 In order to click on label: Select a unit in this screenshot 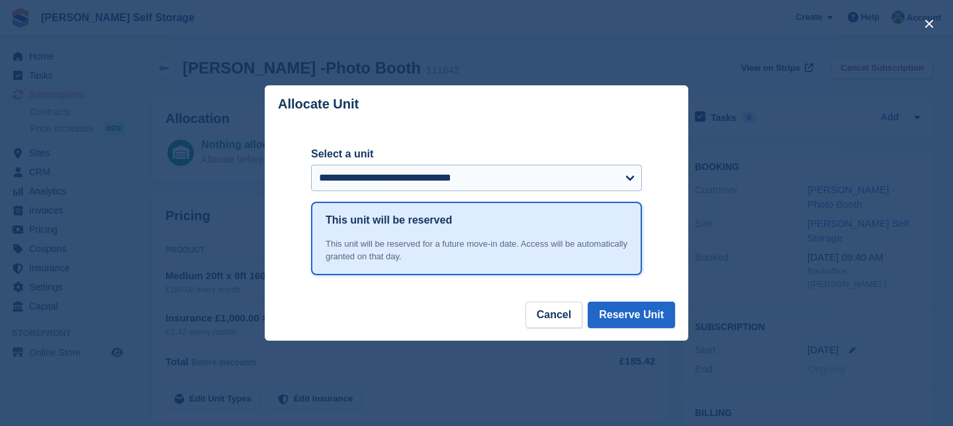, I will do `click(477, 154)`.